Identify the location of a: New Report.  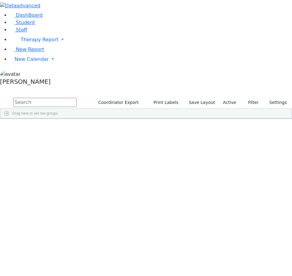
(27, 49).